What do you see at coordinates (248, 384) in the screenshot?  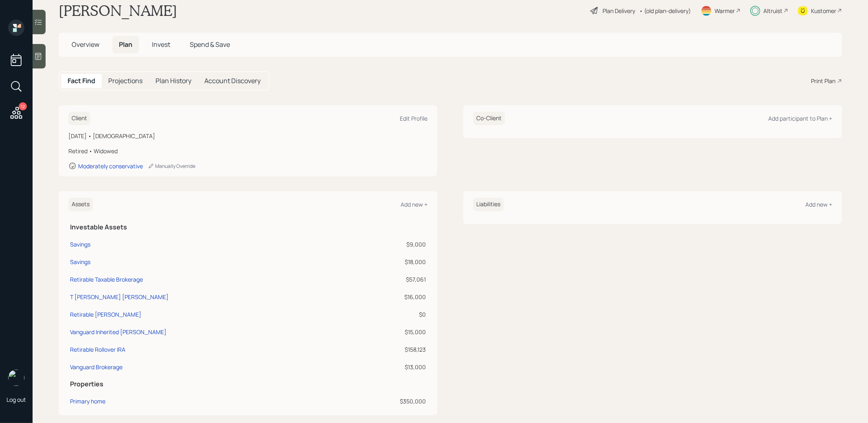 I see `h5: Properties` at bounding box center [248, 384].